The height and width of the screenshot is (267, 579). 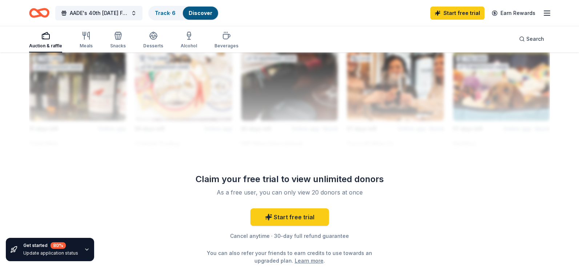 What do you see at coordinates (227, 46) in the screenshot?
I see `div: Beverages` at bounding box center [227, 46].